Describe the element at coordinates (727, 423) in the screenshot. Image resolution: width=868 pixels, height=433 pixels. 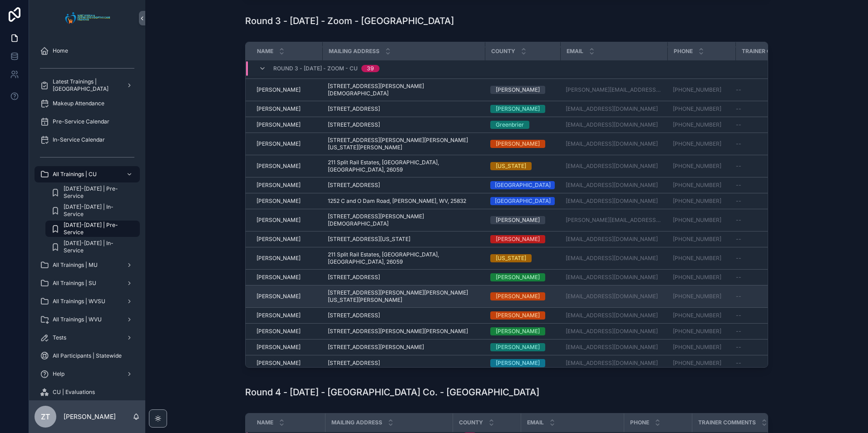
I see `span: Trainer Comments` at that location.